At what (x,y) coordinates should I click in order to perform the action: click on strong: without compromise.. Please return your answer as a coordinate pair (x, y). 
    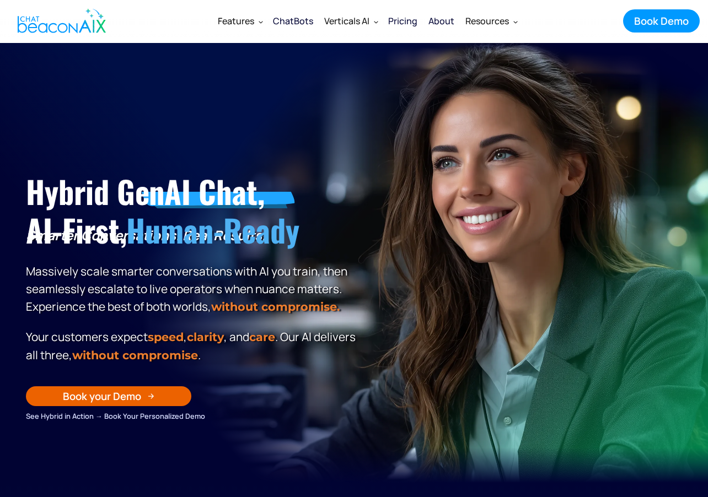
    Looking at the image, I should click on (275, 307).